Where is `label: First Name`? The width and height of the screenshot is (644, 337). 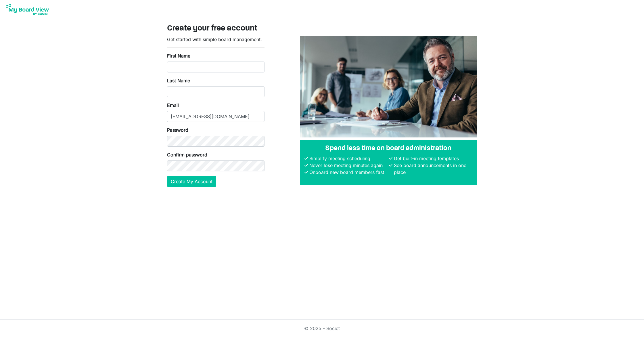 label: First Name is located at coordinates (179, 56).